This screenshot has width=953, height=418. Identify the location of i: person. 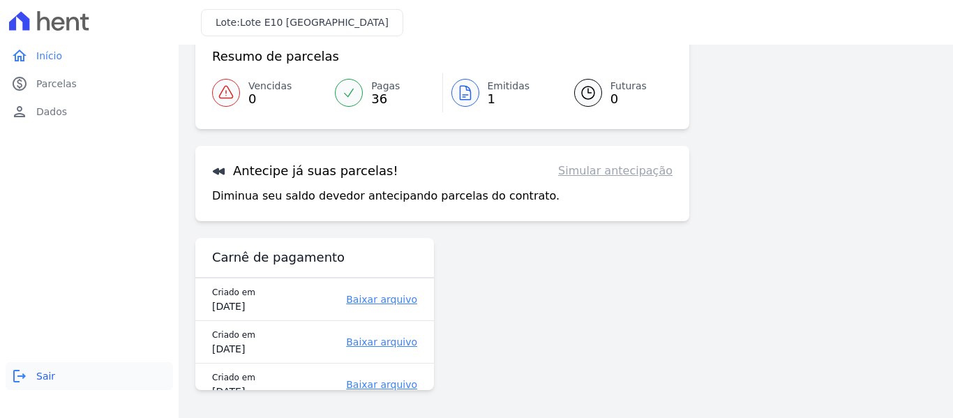
(20, 112).